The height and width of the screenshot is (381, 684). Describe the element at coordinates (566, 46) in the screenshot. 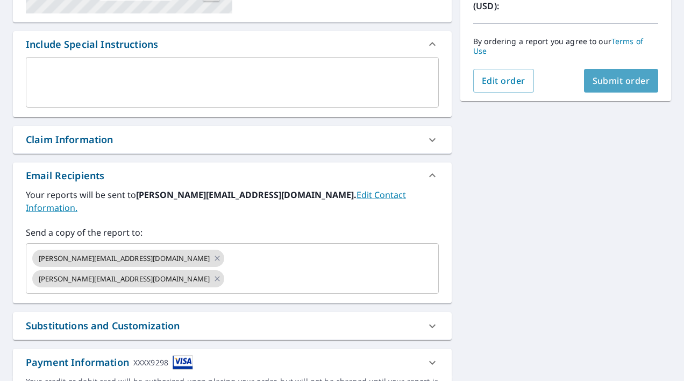

I see `p: By ordering a report you agree to our` at that location.